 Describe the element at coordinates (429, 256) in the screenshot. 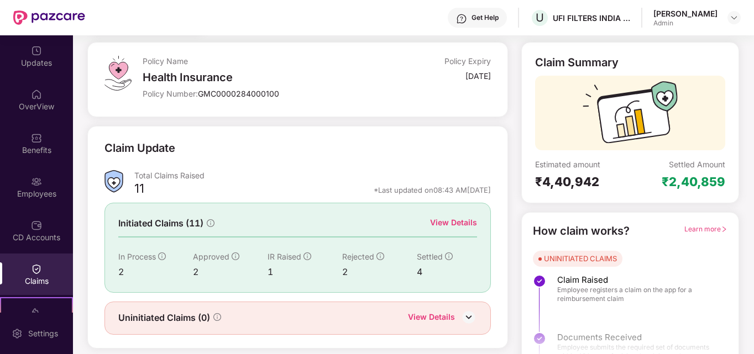

I see `span: Settled` at that location.